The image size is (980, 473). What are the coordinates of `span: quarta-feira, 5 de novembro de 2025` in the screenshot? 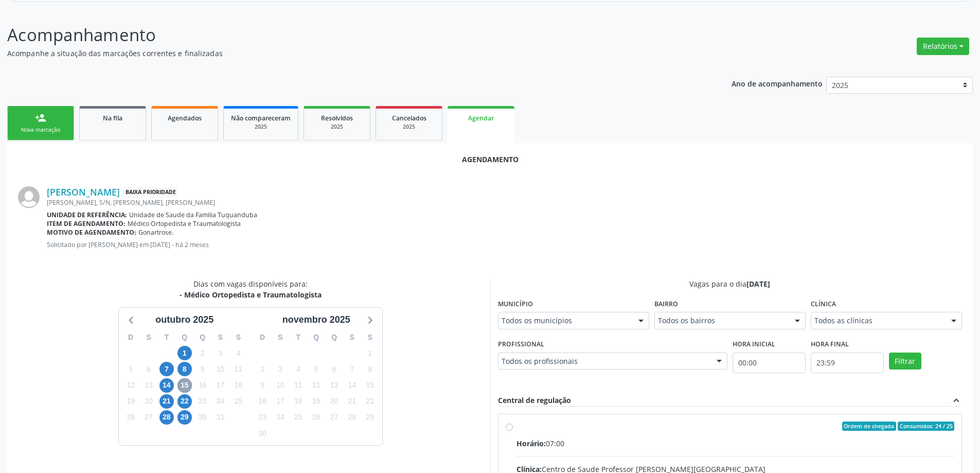 It's located at (316, 369).